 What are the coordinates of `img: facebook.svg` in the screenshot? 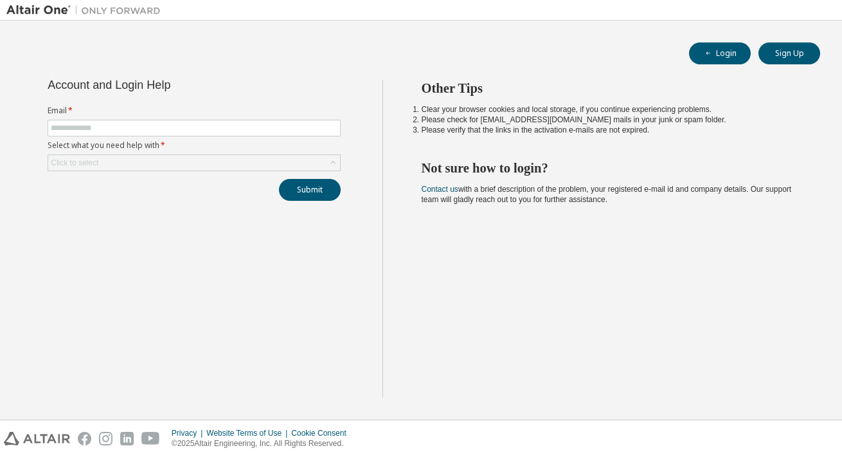 It's located at (84, 438).